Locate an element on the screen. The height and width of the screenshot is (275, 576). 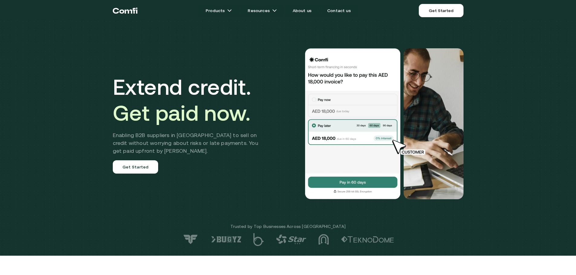
span: Get paid now. is located at coordinates (182, 113).